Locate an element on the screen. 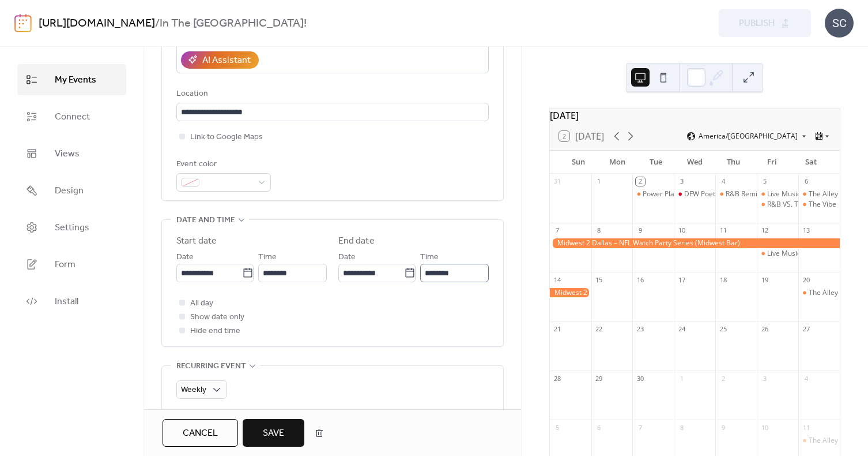 The width and height of the screenshot is (868, 456). div: 29 is located at coordinates (599, 378).